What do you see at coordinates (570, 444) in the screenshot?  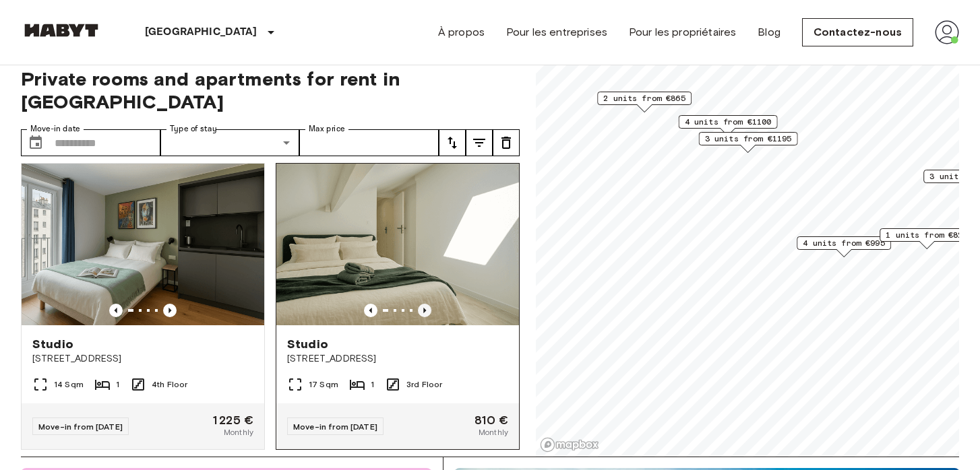 I see `a: Mapbox logo` at bounding box center [570, 444].